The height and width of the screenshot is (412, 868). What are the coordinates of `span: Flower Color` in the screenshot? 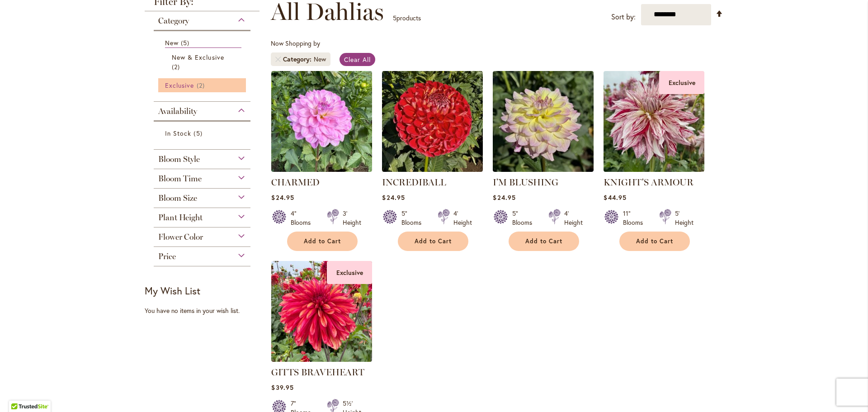 It's located at (181, 237).